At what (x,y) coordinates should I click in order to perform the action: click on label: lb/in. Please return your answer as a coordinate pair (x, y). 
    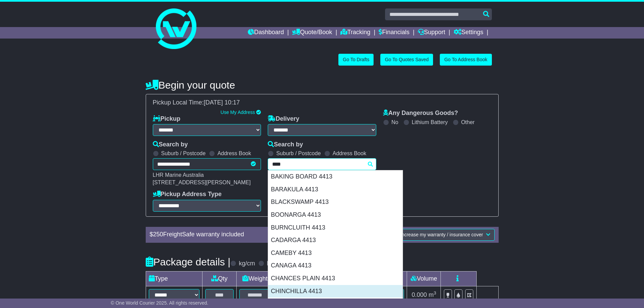
    Looking at the image, I should click on (272, 264).